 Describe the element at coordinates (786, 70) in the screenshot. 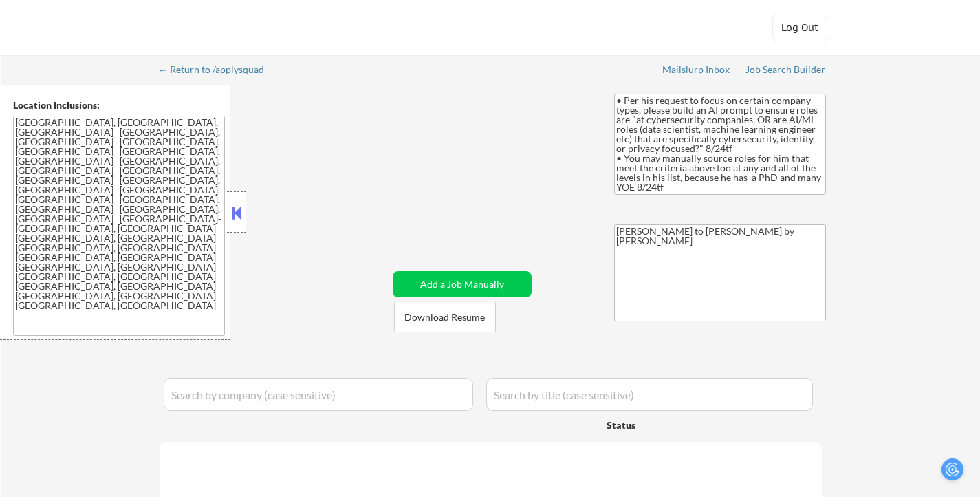

I see `div: Job Search Builder` at that location.